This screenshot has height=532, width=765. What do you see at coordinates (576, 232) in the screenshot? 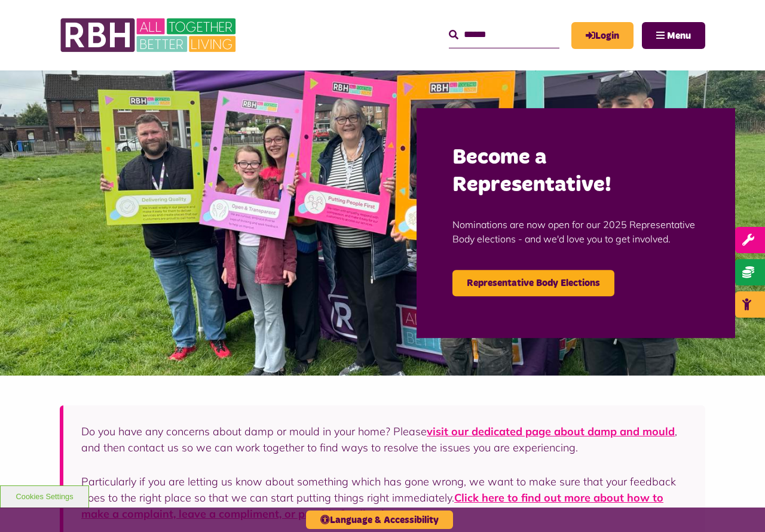
I see `p: Nominations are now open for our 2025 Representative Body elections - and we'd love you to get in...` at bounding box center [576, 232].